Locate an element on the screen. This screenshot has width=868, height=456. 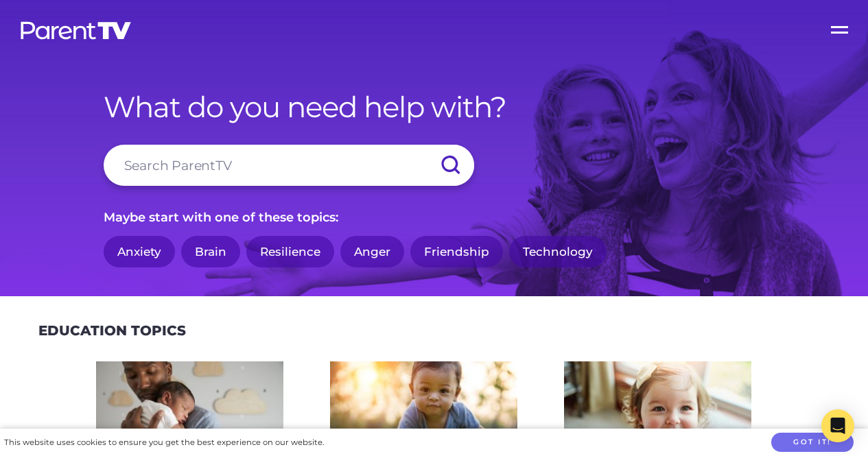
h1: What do you need help with? is located at coordinates (434, 107).